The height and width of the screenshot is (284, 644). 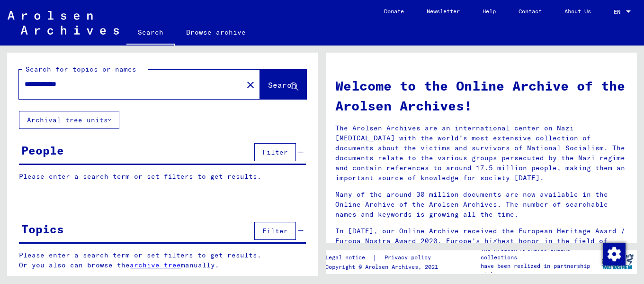 What do you see at coordinates (250, 85) in the screenshot?
I see `mat-icon: close` at bounding box center [250, 85].